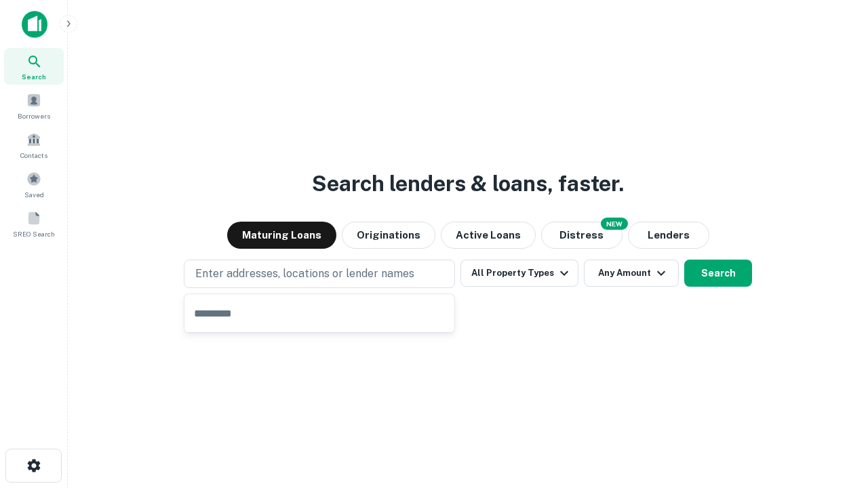 This screenshot has height=488, width=868. What do you see at coordinates (34, 224) in the screenshot?
I see `div: SREO Search` at bounding box center [34, 224].